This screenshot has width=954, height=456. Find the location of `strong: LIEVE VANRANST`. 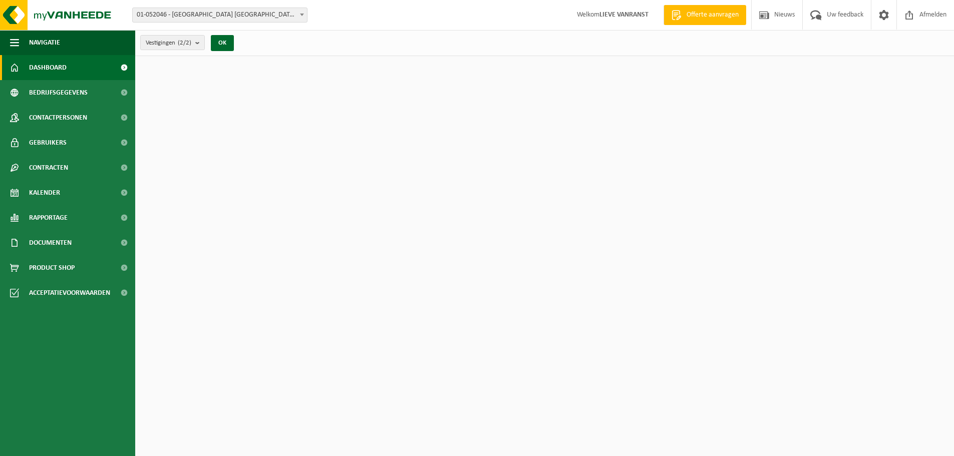

strong: LIEVE VANRANST is located at coordinates (624, 15).